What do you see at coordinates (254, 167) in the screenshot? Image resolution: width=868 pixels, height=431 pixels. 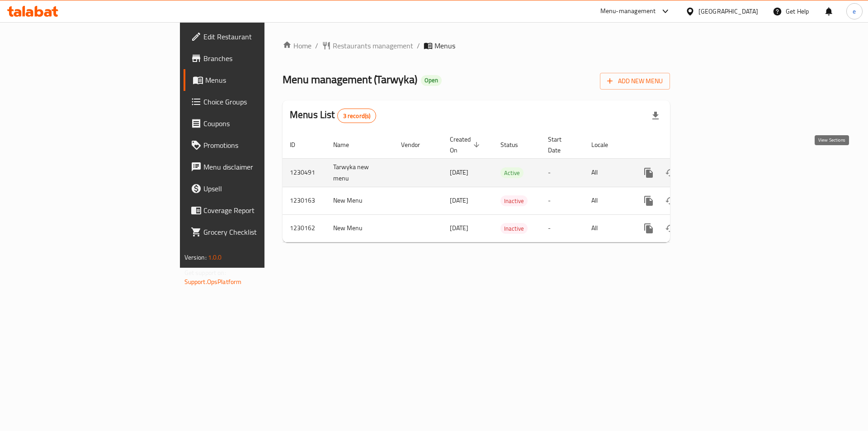 I see `a: Menu disclaimer` at bounding box center [254, 167].